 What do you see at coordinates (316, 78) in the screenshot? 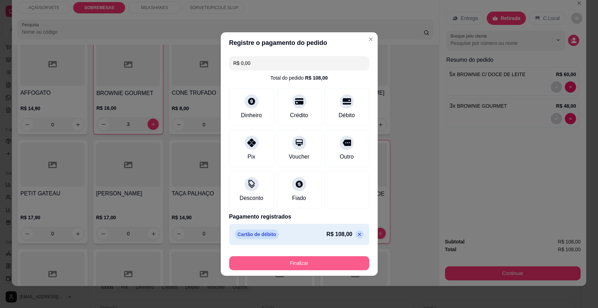
I see `div: R$ 108,00` at bounding box center [316, 78].